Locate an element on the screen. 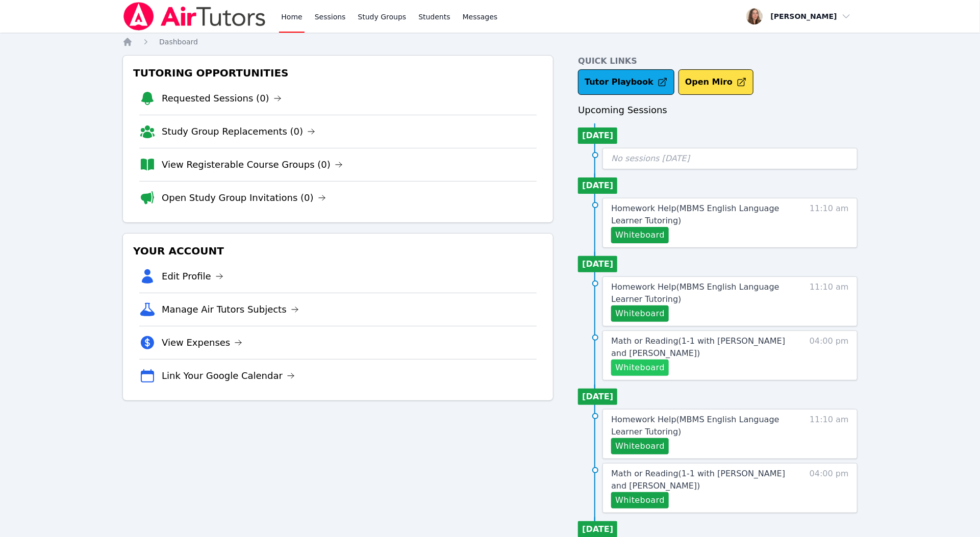 Image resolution: width=980 pixels, height=537 pixels. span: Dashboard is located at coordinates (178, 42).